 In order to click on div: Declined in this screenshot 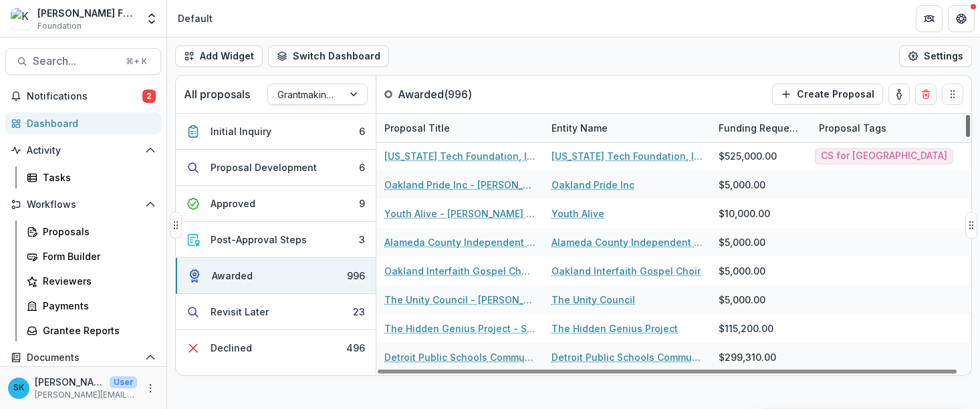, I will do `click(231, 348)`.